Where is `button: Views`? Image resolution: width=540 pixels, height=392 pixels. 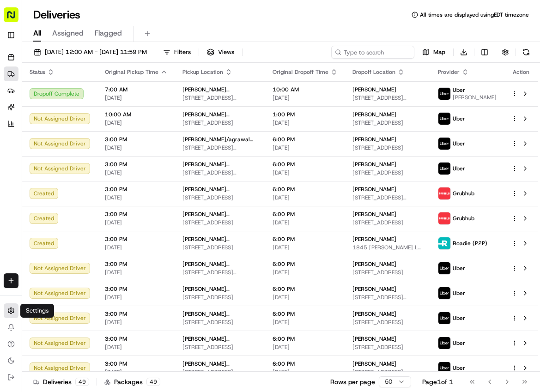 button: Views is located at coordinates (220, 52).